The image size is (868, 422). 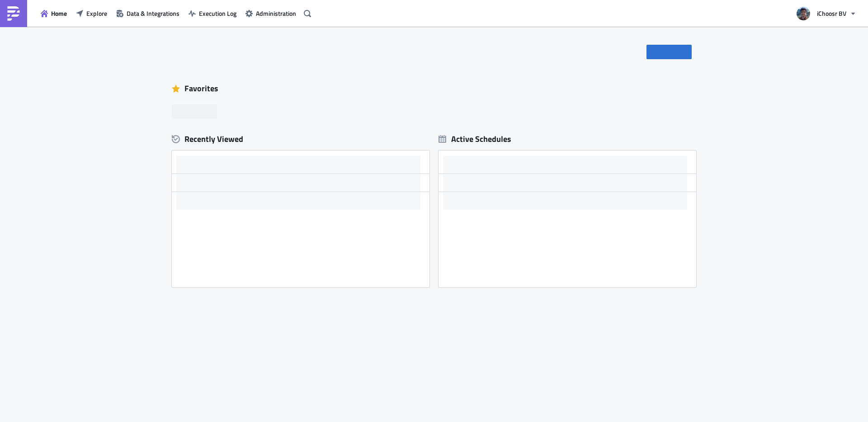 I want to click on span: Administration, so click(x=276, y=13).